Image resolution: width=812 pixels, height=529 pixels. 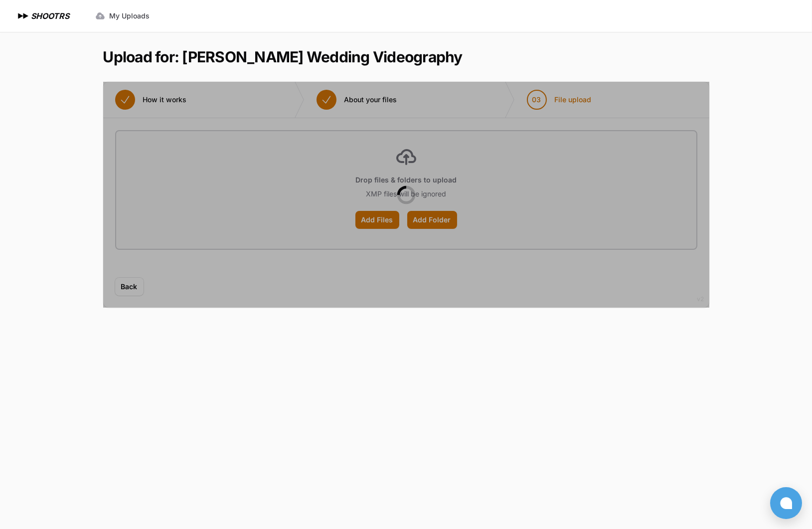 I want to click on span: My Uploads, so click(x=129, y=16).